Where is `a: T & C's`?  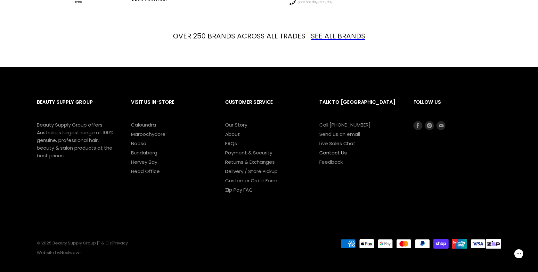 a: T & C's is located at coordinates (105, 243).